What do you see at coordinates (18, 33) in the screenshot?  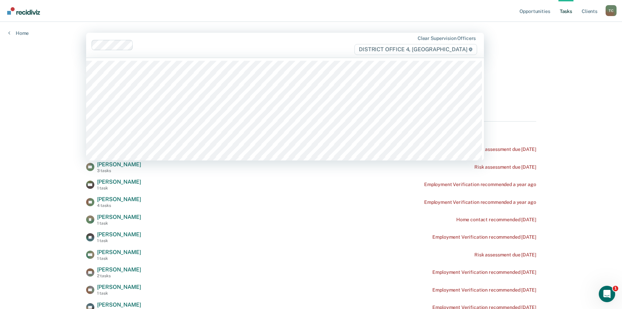 I see `a: Home` at bounding box center [18, 33].